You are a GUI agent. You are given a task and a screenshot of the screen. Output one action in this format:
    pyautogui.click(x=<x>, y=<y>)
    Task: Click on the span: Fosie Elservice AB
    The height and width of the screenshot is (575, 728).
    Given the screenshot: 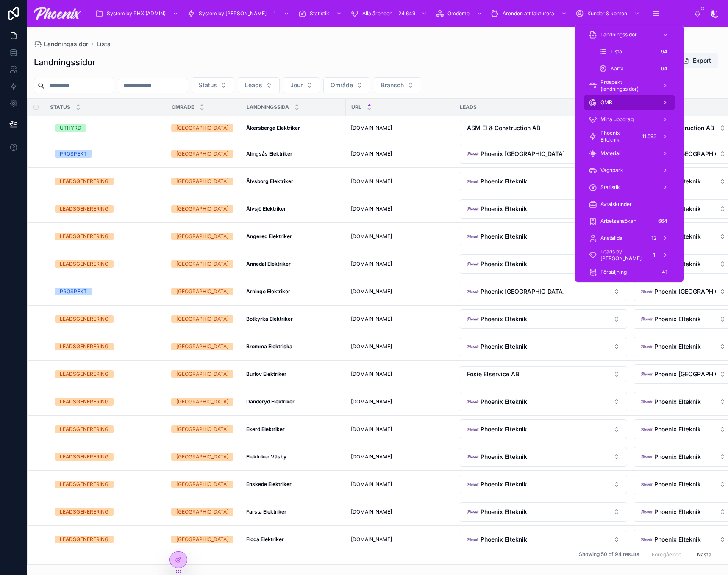 What is the action you would take?
    pyautogui.click(x=493, y=374)
    